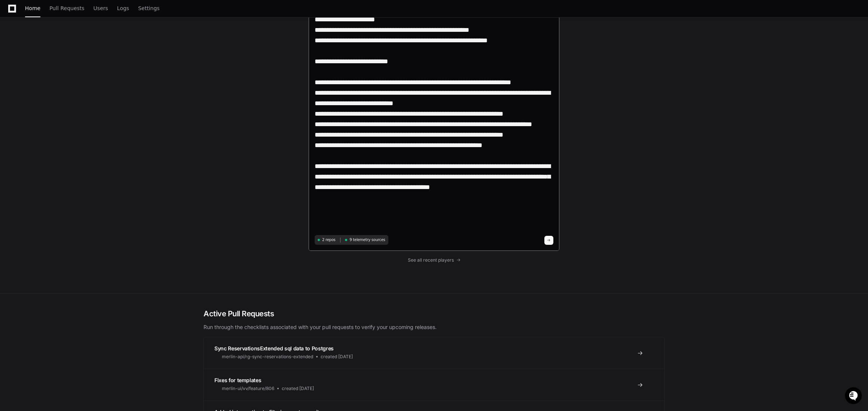  I want to click on span: merlin-ui/vv/feature/806, so click(248, 389).